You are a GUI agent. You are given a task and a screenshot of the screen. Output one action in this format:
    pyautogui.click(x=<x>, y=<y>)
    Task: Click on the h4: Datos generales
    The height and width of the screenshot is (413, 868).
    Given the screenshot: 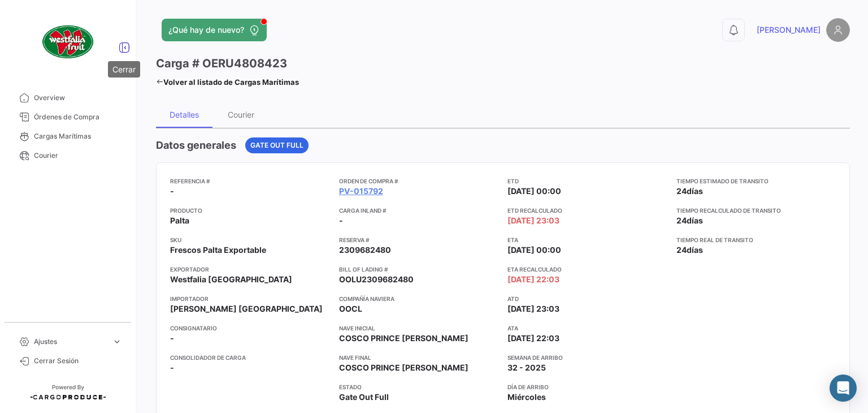 What is the action you would take?
    pyautogui.click(x=196, y=146)
    